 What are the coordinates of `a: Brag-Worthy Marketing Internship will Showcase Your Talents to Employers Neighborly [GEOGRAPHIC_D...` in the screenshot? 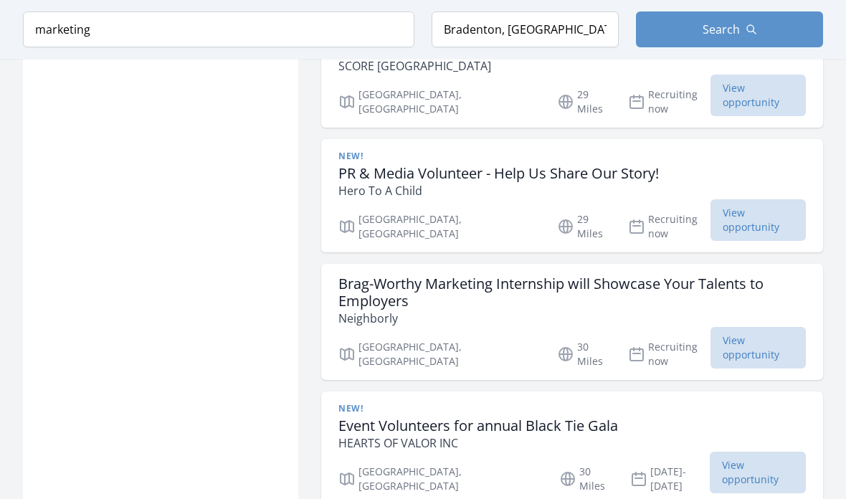 It's located at (572, 322).